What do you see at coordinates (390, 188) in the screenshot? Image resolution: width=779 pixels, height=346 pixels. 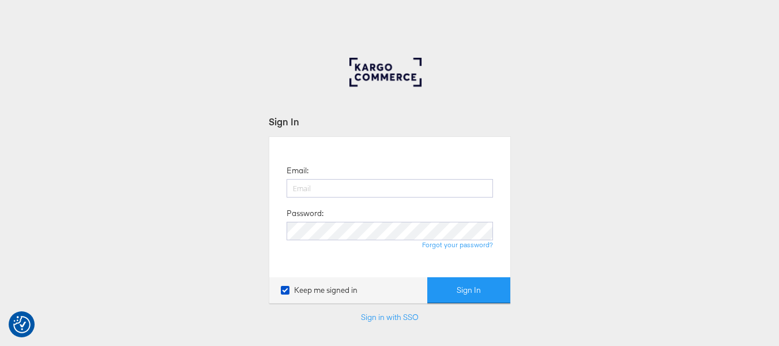 I see `input: Email` at bounding box center [390, 188].